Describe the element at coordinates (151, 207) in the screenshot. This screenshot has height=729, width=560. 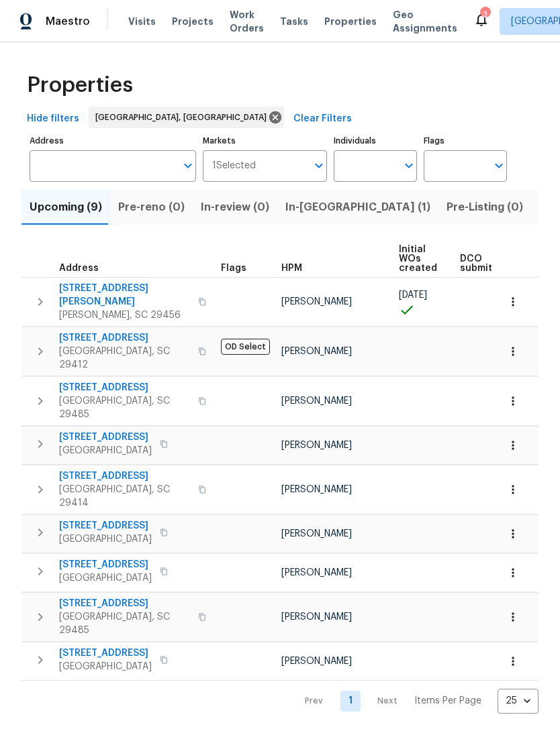
I see `span: Pre-reno (0)` at that location.